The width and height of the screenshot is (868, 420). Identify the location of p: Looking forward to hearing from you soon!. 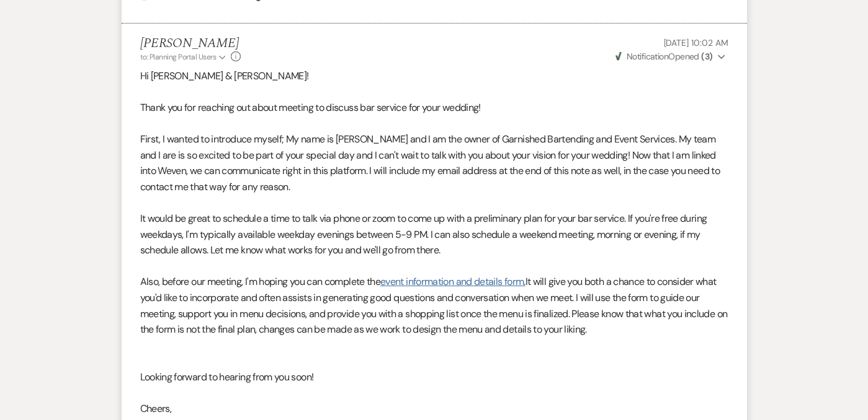
(434, 378).